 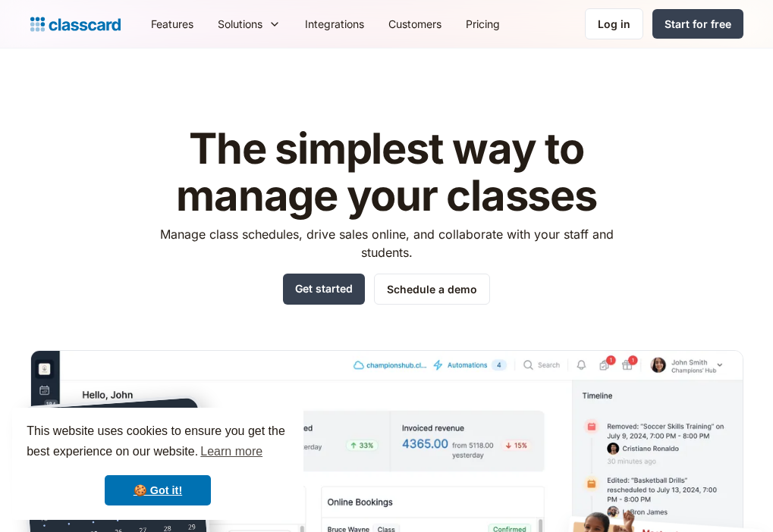 What do you see at coordinates (386, 244) in the screenshot?
I see `p: Manage class schedules, drive sales online, and collaborate with your staff and students.` at bounding box center [386, 244].